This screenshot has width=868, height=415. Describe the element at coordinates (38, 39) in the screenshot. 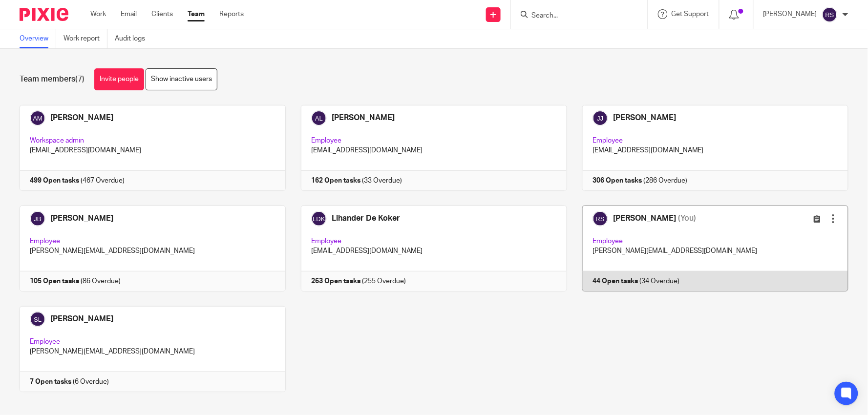

I see `a: Overview` at that location.